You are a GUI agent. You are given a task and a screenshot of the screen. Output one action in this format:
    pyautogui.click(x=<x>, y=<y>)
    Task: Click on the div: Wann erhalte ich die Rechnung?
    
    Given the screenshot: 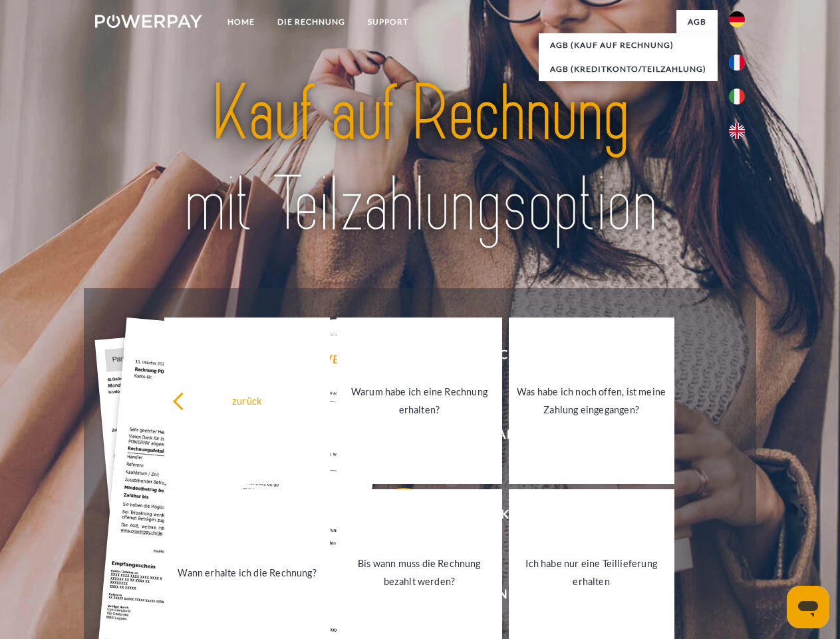 What is the action you would take?
    pyautogui.click(x=247, y=572)
    